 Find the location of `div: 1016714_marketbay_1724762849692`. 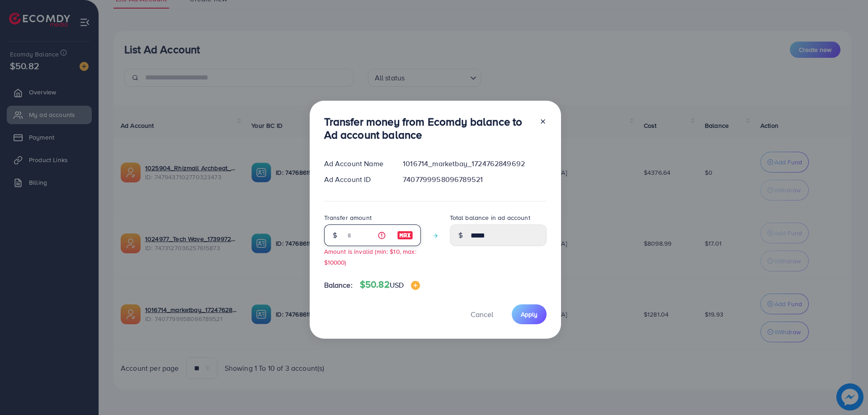

div: 1016714_marketbay_1724762849692 is located at coordinates (474, 163).